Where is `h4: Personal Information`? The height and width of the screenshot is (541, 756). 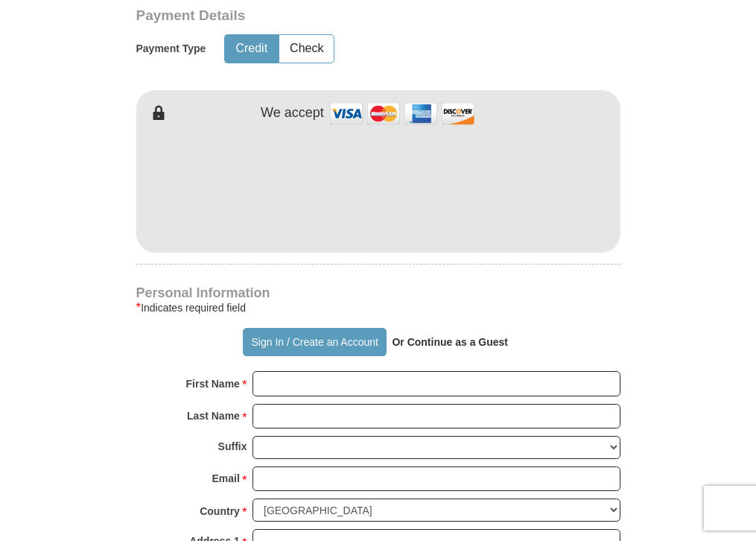 h4: Personal Information is located at coordinates (378, 293).